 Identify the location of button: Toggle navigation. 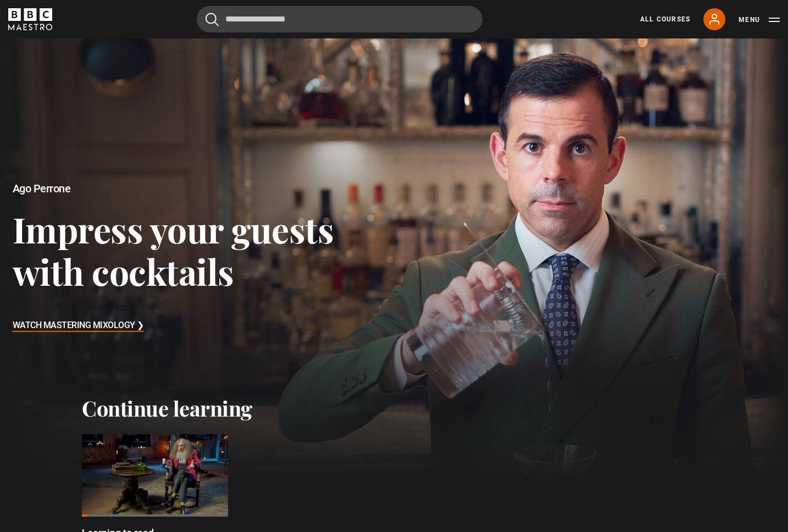
(759, 20).